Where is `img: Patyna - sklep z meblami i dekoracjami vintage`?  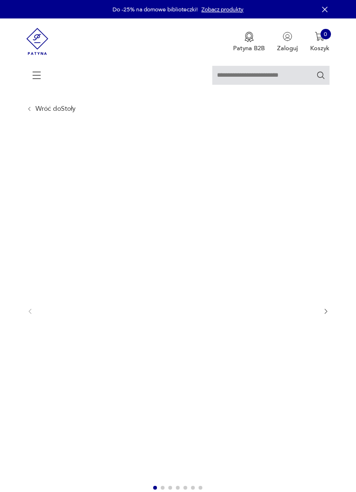
img: Patyna - sklep z meblami i dekoracjami vintage is located at coordinates (37, 41).